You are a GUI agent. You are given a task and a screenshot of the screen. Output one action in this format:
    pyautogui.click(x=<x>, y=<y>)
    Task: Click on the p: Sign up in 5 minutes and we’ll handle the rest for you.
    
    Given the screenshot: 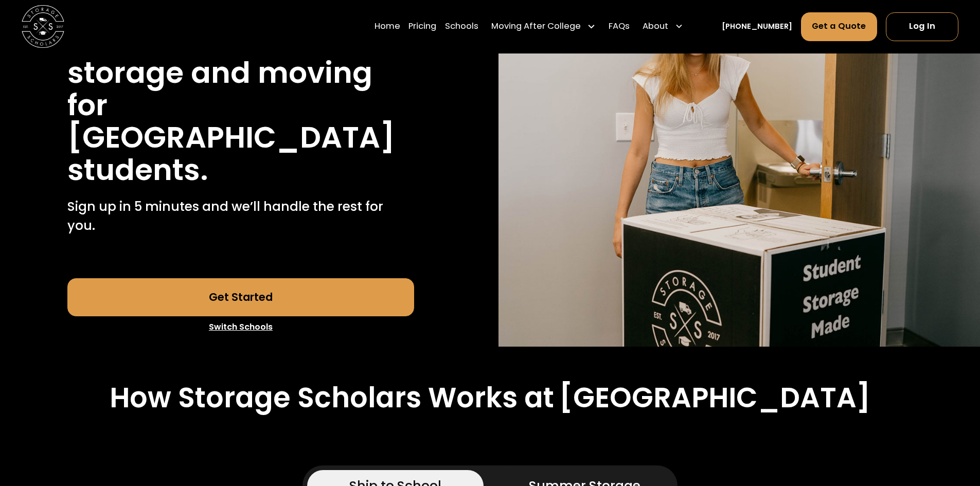 What is the action you would take?
    pyautogui.click(x=241, y=216)
    